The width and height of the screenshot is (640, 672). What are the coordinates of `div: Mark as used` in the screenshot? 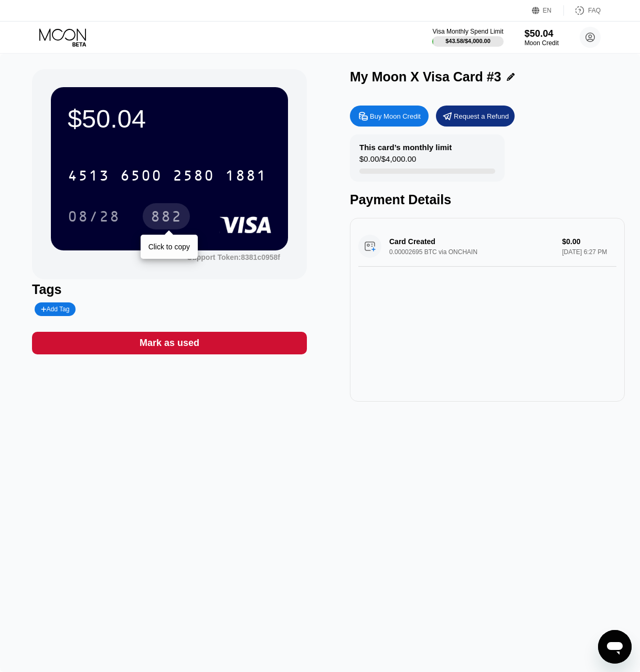 It's located at (170, 343).